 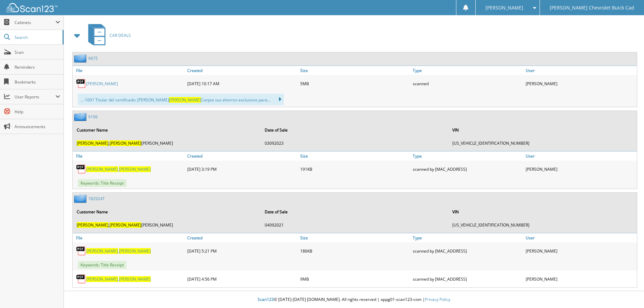 I want to click on a: Privacy Policy, so click(x=437, y=299).